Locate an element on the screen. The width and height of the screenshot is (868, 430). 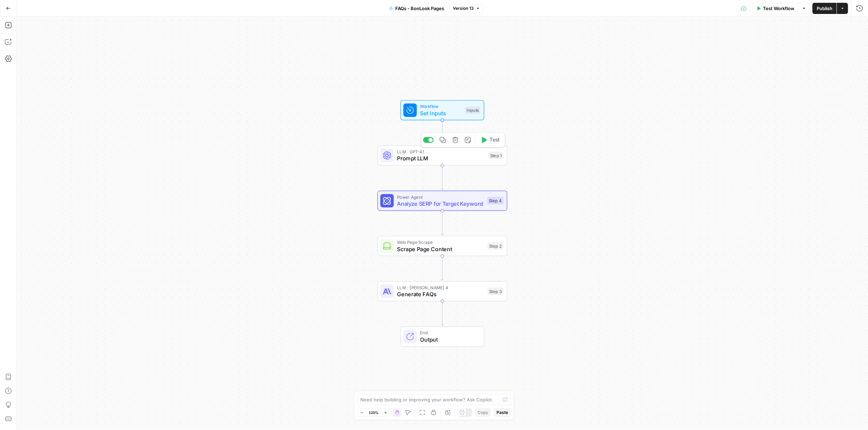
span: Test Workflow is located at coordinates (779, 8).